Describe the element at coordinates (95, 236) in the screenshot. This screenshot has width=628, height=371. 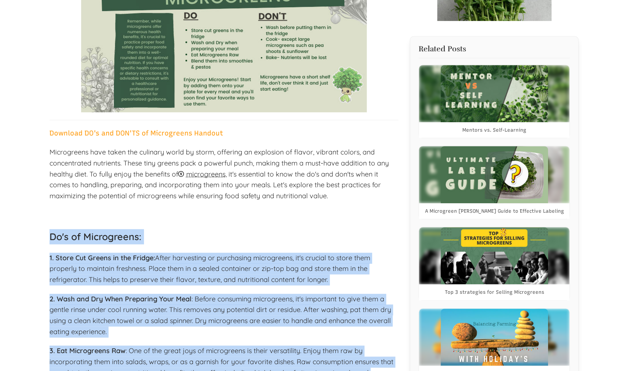
I see `strong: Do's of Microgreens:` at that location.